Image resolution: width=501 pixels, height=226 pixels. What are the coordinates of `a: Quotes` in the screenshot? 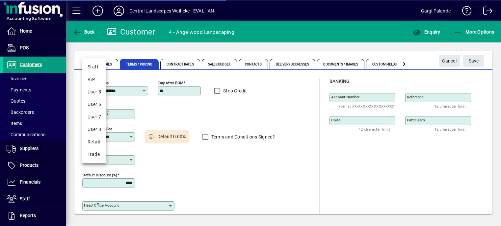 It's located at (35, 101).